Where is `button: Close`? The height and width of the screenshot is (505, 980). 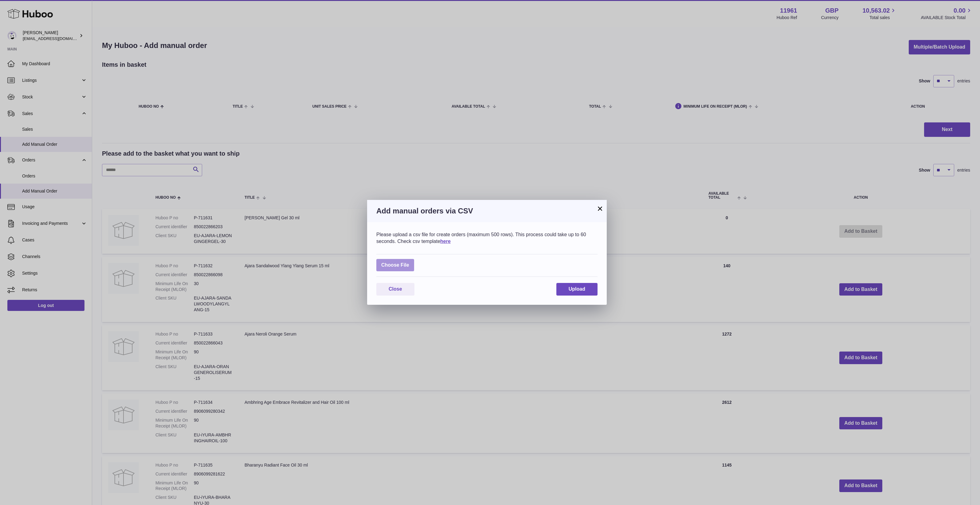 button: Close is located at coordinates (395, 289).